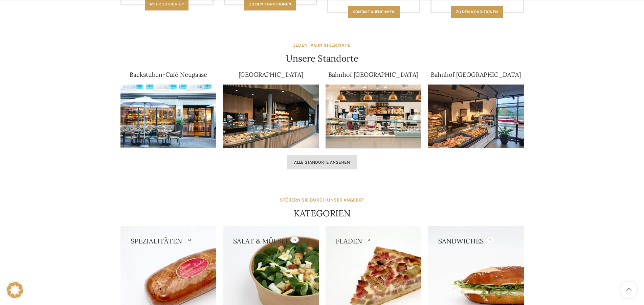 This screenshot has height=305, width=644. What do you see at coordinates (374, 12) in the screenshot?
I see `a: Kontakt aufnehmen` at bounding box center [374, 12].